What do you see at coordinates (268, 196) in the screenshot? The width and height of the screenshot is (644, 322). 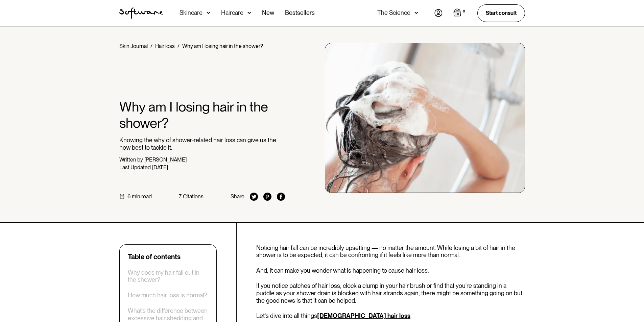 I see `img: pinterest icon` at bounding box center [268, 196].